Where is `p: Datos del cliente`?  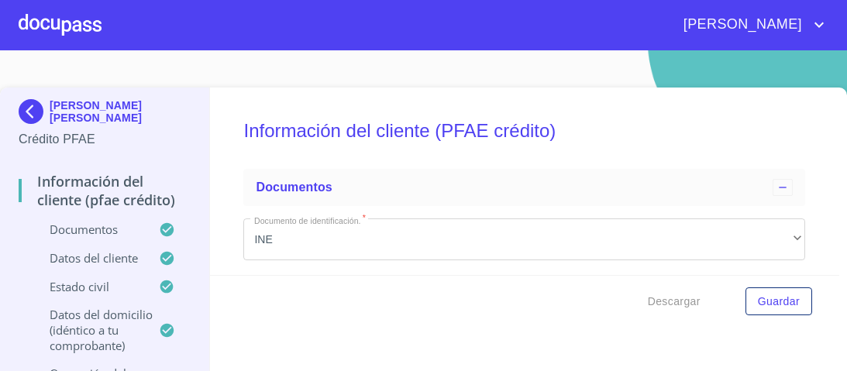
p: Datos del cliente is located at coordinates (88, 258).